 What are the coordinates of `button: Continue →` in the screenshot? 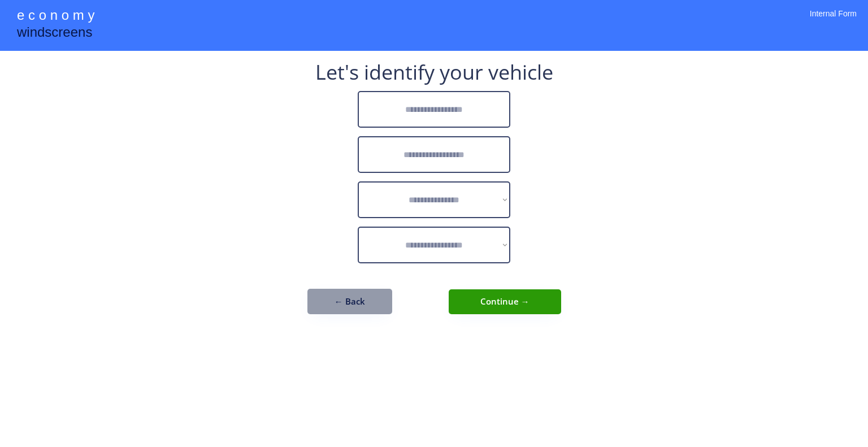 It's located at (505, 302).